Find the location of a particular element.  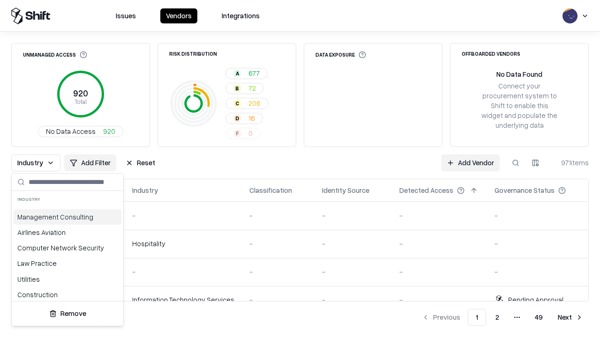

div: Utilities is located at coordinates (67, 279).